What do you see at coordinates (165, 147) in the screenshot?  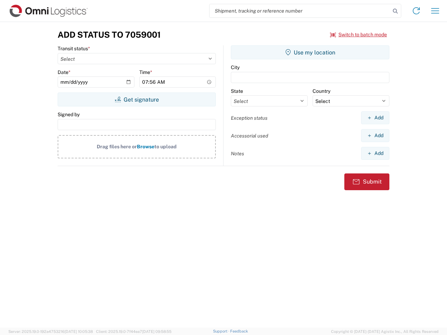 I see `span: to upload` at bounding box center [165, 147].